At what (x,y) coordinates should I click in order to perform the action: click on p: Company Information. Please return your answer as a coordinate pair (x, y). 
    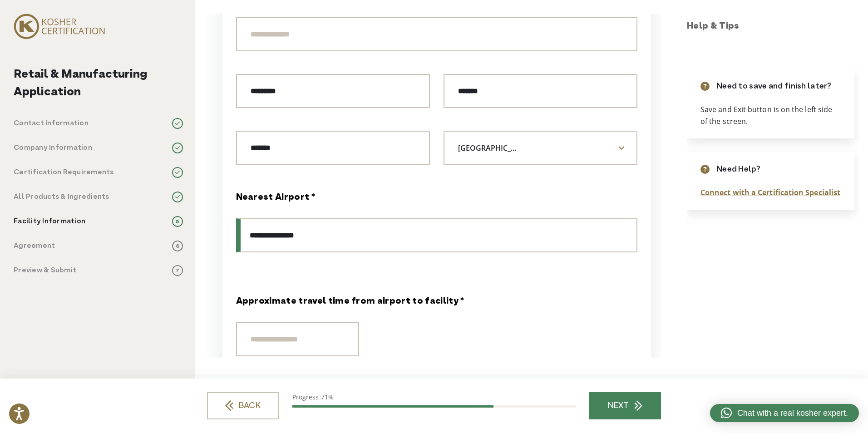
    Looking at the image, I should click on (53, 148).